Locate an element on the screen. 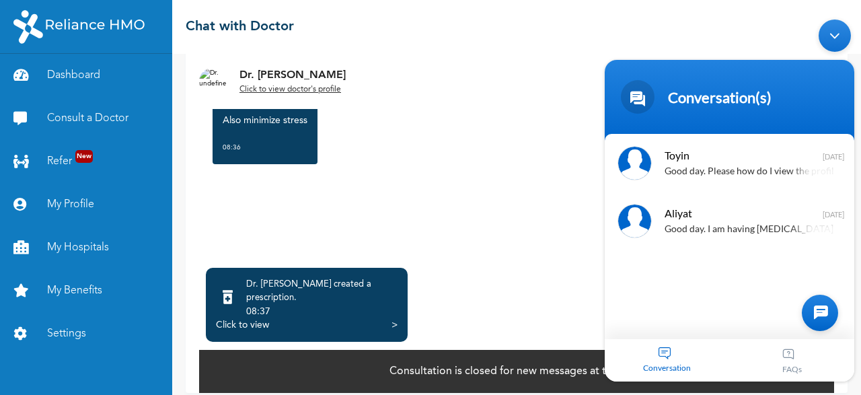  div: Minimize live chat window is located at coordinates (237, 23).